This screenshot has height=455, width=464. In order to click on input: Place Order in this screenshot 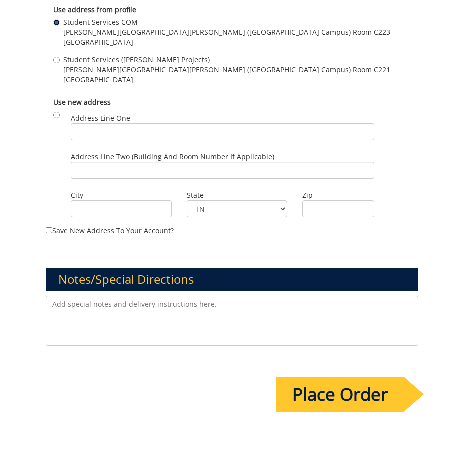, I will do `click(339, 394)`.